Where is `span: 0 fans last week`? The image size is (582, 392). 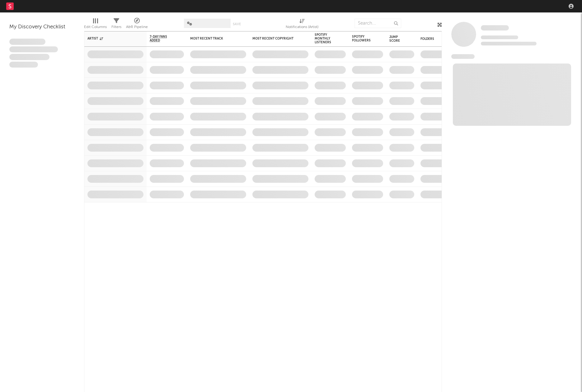
span: 0 fans last week is located at coordinates (508, 43).